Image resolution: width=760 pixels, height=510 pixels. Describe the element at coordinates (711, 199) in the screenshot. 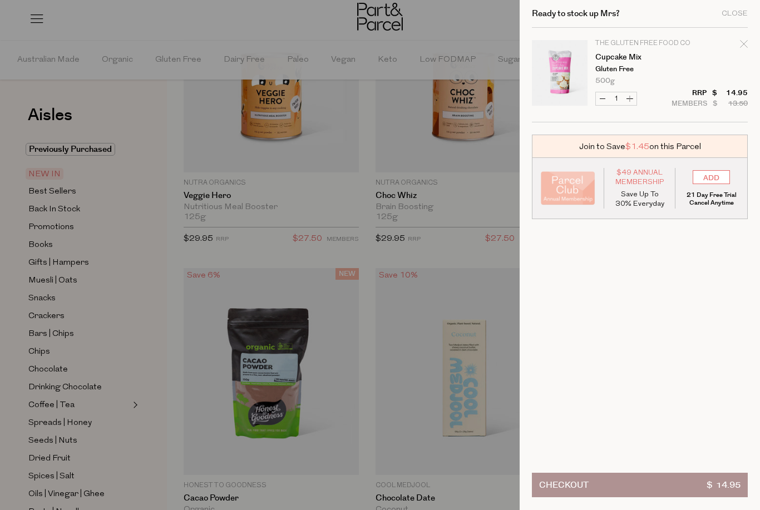

I see `p: 21 Day Free Trial Cancel Anytime` at that location.